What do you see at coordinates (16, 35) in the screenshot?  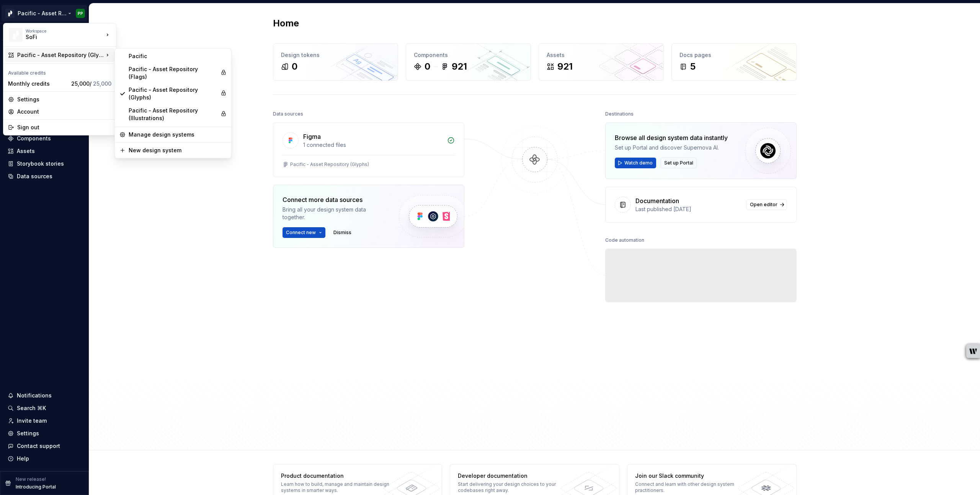 I see `img: 8d0dbd7b-a897-4c39-8ca0-62fbda938e11.png` at bounding box center [16, 35].